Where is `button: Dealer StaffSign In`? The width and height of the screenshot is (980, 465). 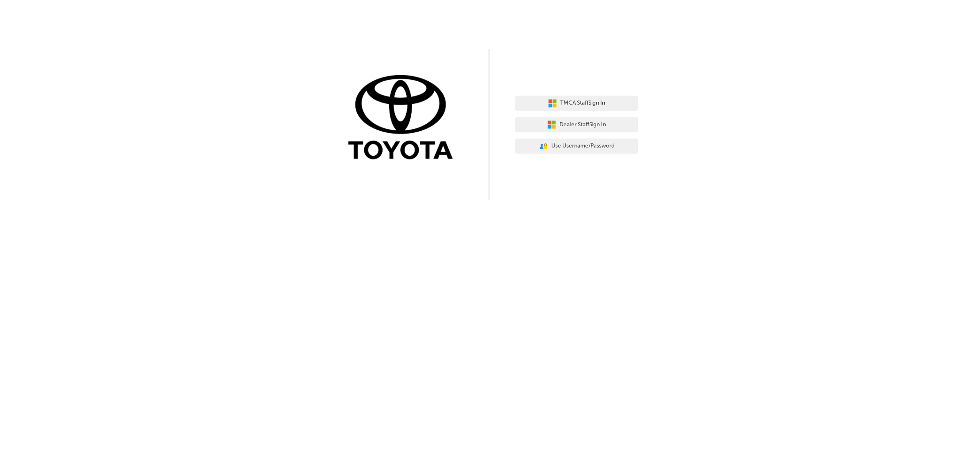
button: Dealer StaffSign In is located at coordinates (577, 125).